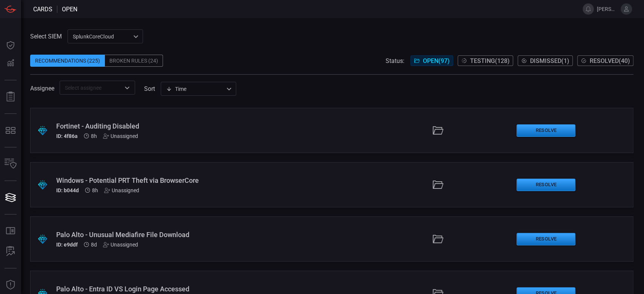 This screenshot has width=644, height=294. Describe the element at coordinates (489, 60) in the screenshot. I see `span: Testing ( 128 )` at that location.